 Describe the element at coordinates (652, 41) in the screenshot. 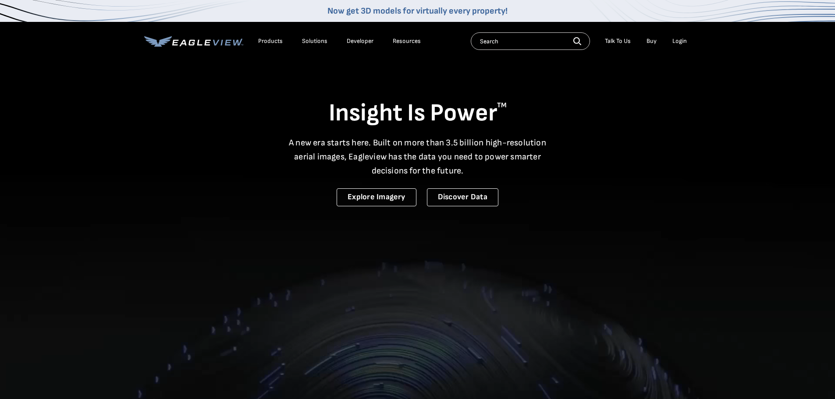

I see `a: Buy` at that location.